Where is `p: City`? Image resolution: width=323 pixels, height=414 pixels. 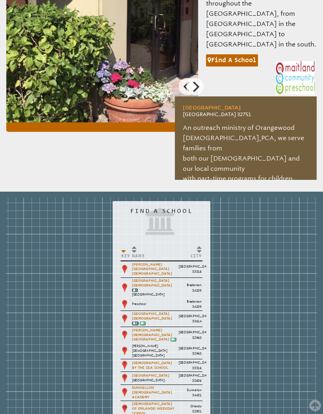
p: City is located at coordinates (190, 256).